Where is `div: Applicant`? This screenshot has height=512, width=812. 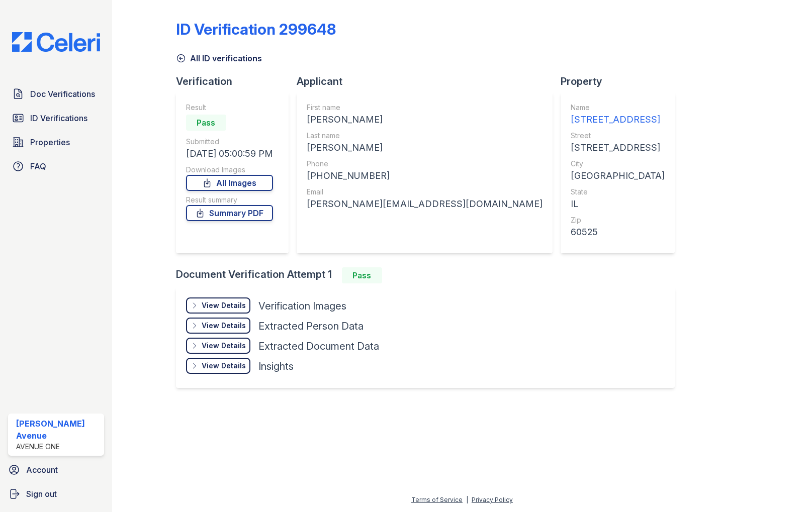 div: Applicant is located at coordinates (429, 81).